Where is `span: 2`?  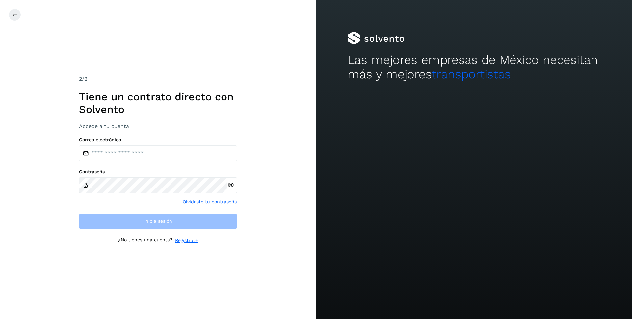 span: 2 is located at coordinates (80, 79).